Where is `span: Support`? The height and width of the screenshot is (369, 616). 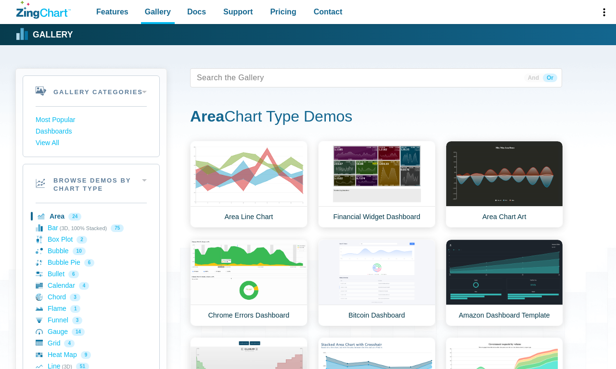
span: Support is located at coordinates (238, 12).